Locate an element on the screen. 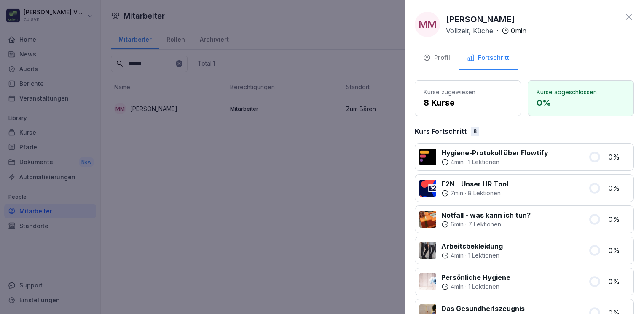 The width and height of the screenshot is (644, 314). div: Profil is located at coordinates (436, 58).